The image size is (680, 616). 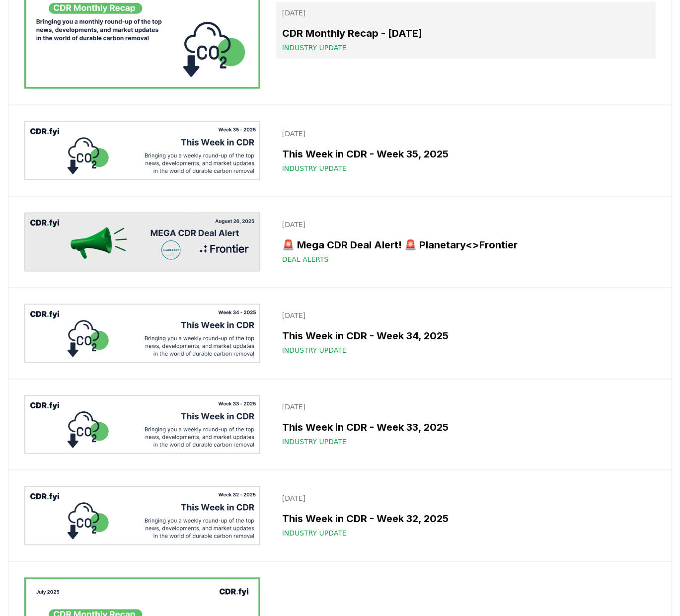 I want to click on img: 🚨 Mega CDR Deal Alert! 🚨 Planetary<>Frontier blog post image, so click(x=142, y=242).